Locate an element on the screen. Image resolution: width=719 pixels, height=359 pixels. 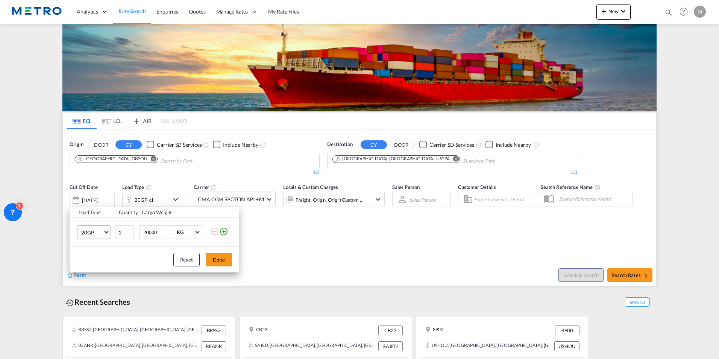
md-select: Choose: 20GP is located at coordinates (94, 232).